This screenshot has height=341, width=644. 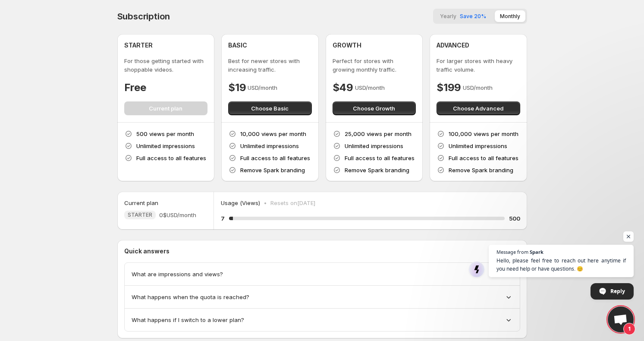 What do you see at coordinates (270, 108) in the screenshot?
I see `span: Choose Basic` at bounding box center [270, 108].